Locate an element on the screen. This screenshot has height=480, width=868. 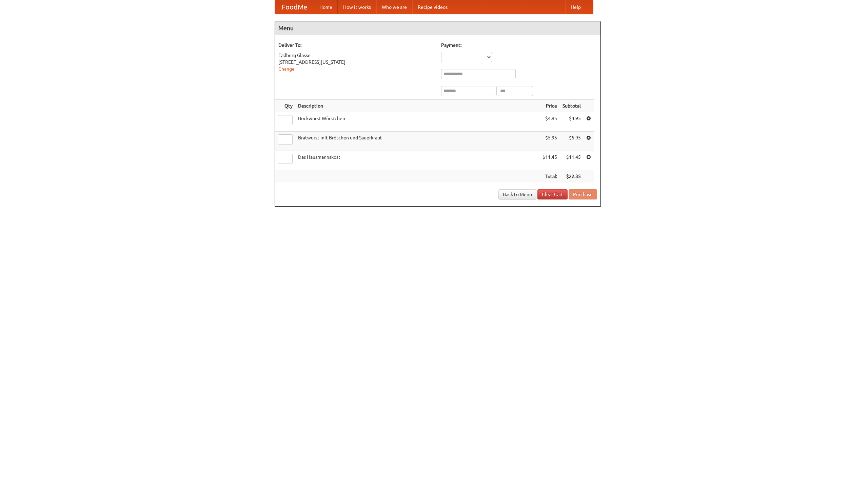
a: How it works is located at coordinates (357, 7).